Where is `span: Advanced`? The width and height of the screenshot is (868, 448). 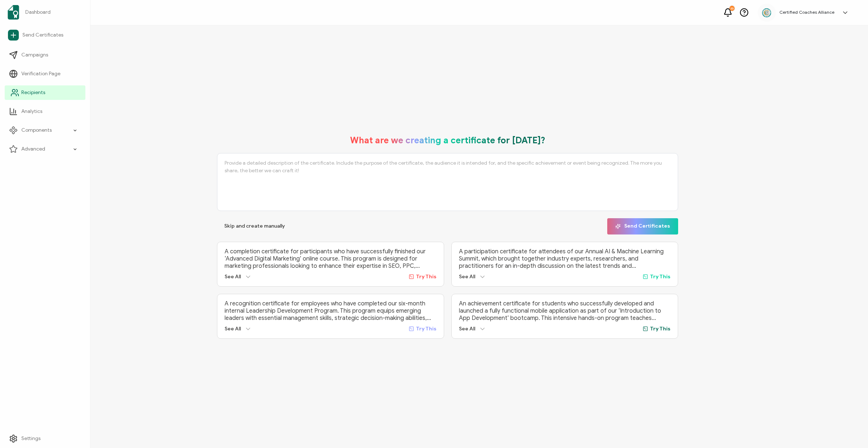
span: Advanced is located at coordinates (33, 149).